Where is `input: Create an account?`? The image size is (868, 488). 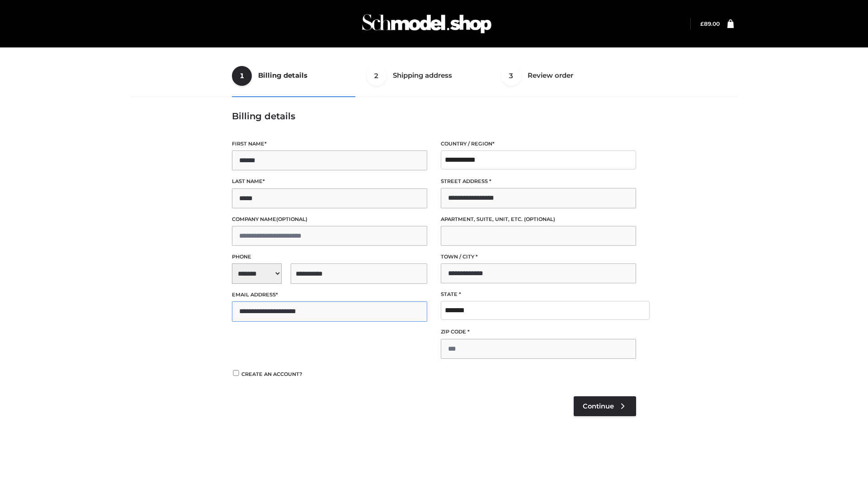
input: Create an account? is located at coordinates (236, 372).